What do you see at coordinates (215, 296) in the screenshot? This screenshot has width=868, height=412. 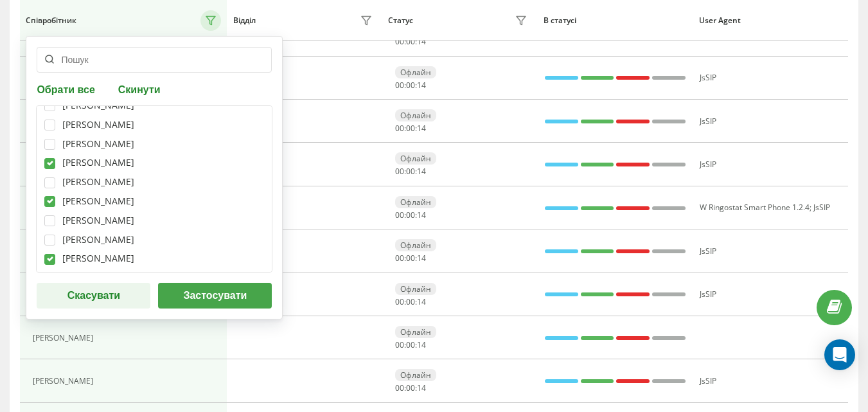 I see `button: Застосувати` at bounding box center [215, 296].